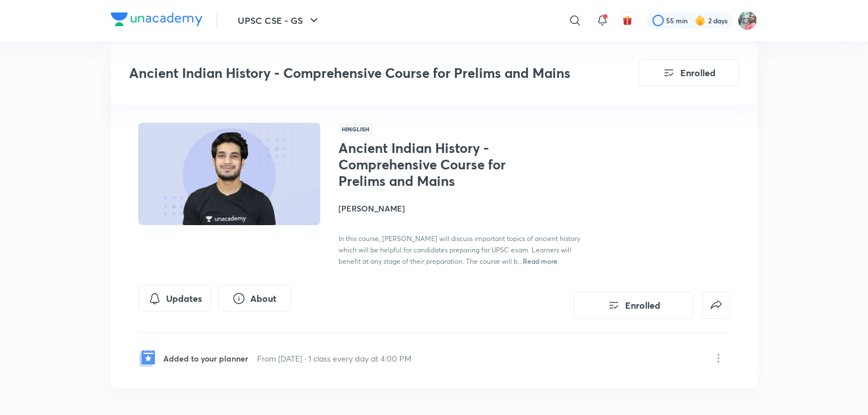 The height and width of the screenshot is (415, 868). Describe the element at coordinates (717, 305) in the screenshot. I see `button: false` at that location.